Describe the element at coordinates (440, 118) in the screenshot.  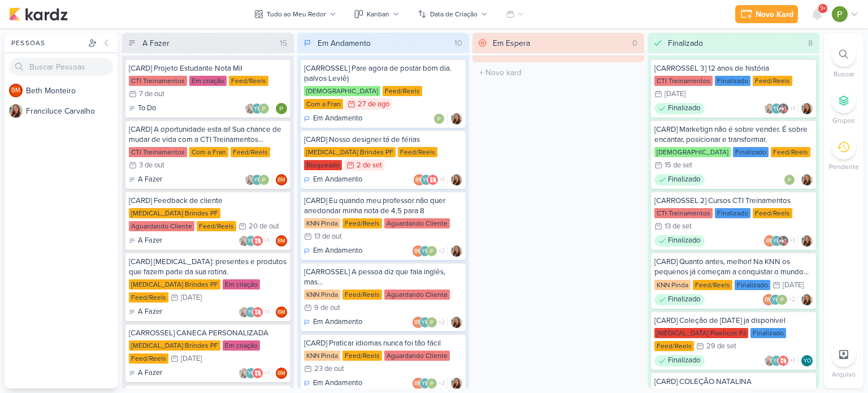
I see `div: Colaboradores: Paloma Paixão Designer` at that location.